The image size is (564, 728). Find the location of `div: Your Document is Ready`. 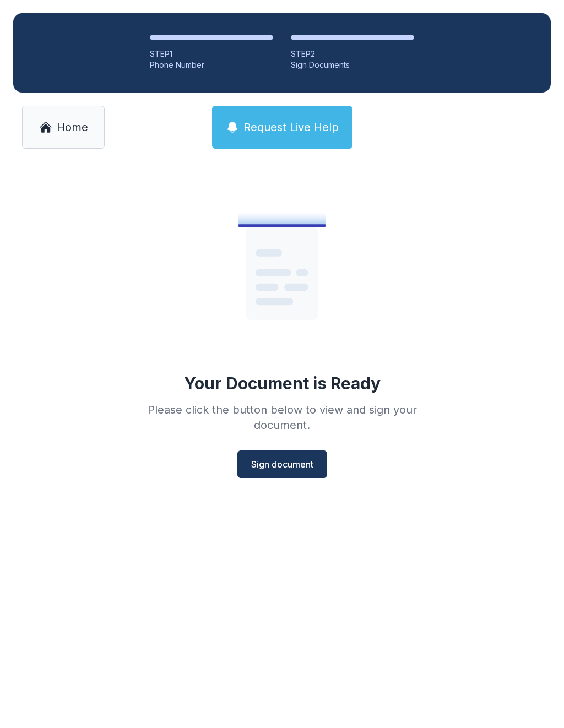

div: Your Document is Ready is located at coordinates (282, 383).